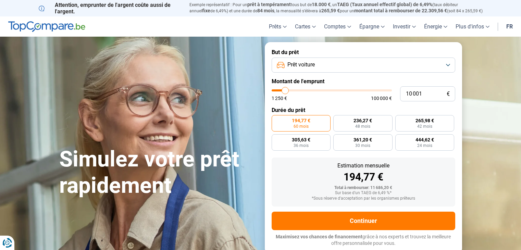 The height and width of the screenshot is (250, 521). I want to click on span: 236,27 €, so click(363, 121).